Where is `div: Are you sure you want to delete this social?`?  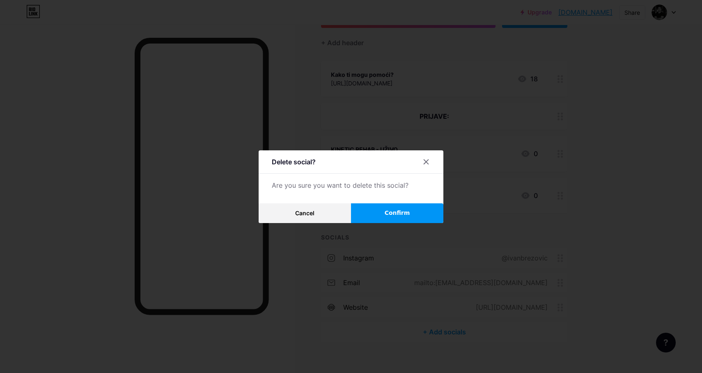 div: Are you sure you want to delete this social? is located at coordinates (351, 185).